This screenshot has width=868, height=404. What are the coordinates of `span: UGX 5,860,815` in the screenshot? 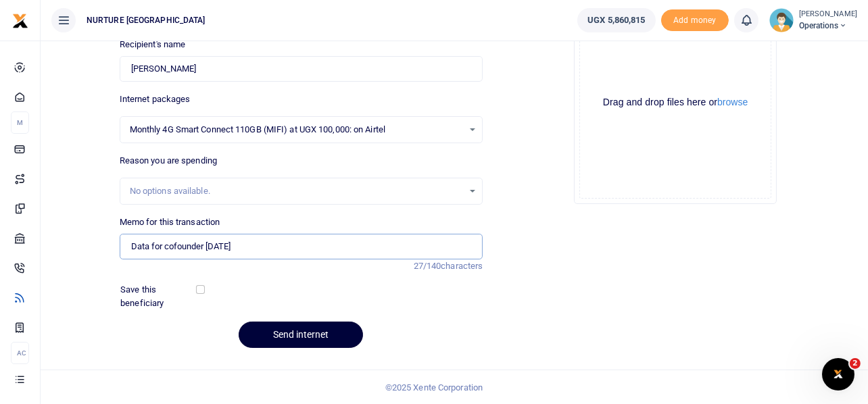 It's located at (616, 20).